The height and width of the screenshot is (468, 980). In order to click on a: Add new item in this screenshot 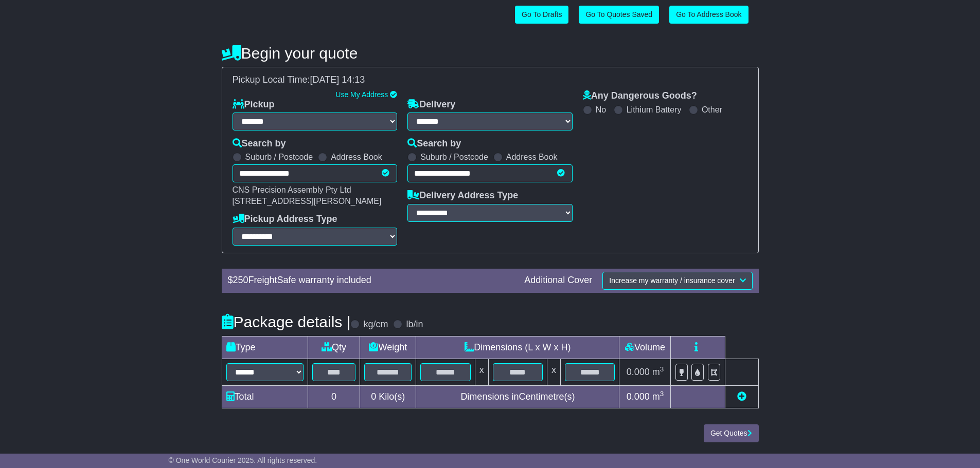, I will do `click(742, 397)`.